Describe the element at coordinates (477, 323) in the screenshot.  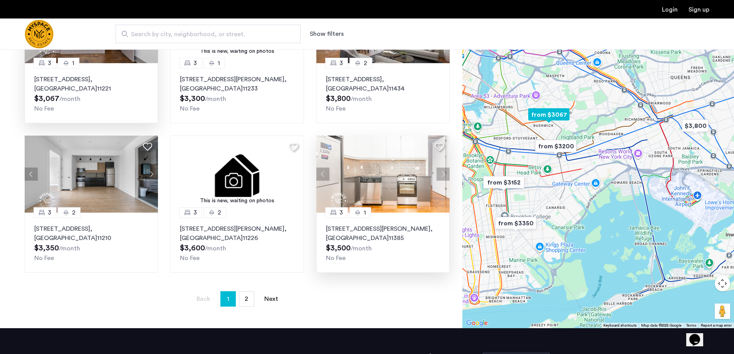
I see `a: Open this area in Google Maps (opens a new window)` at that location.